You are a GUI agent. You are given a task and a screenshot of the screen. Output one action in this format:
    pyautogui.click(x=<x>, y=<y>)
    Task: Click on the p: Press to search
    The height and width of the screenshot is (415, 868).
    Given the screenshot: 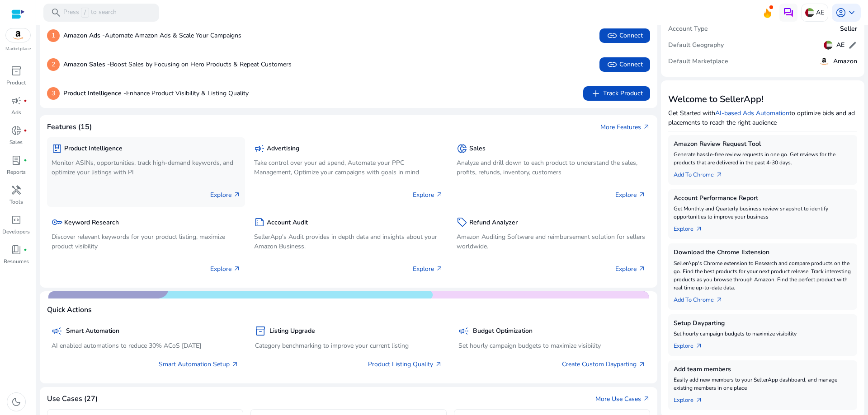 What is the action you would take?
    pyautogui.click(x=90, y=13)
    